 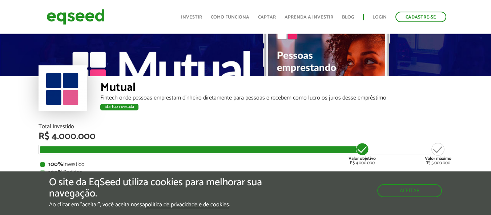 What do you see at coordinates (348, 17) in the screenshot?
I see `a: Blog` at bounding box center [348, 17].